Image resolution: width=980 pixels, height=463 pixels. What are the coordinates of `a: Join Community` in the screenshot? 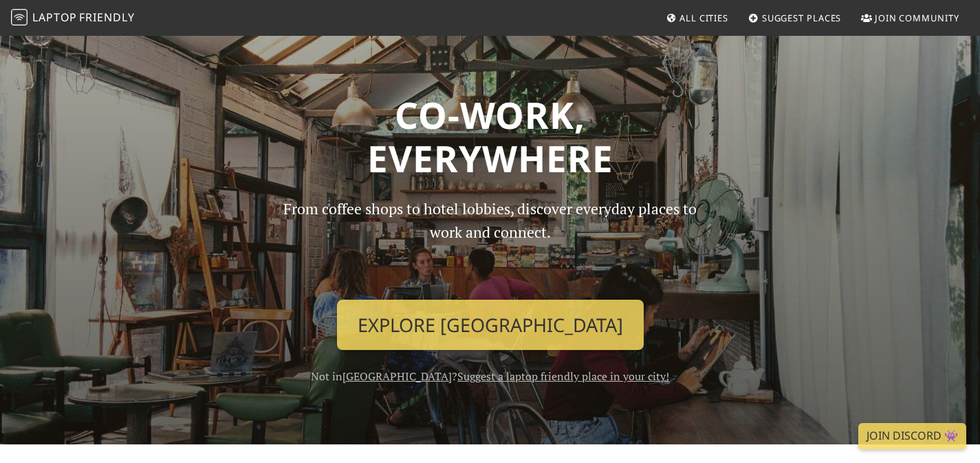 It's located at (910, 18).